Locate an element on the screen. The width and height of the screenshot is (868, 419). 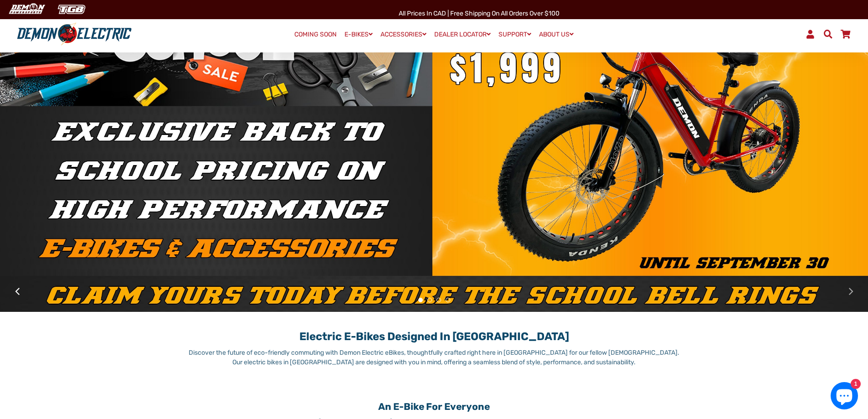
button: 4 of 4 is located at coordinates (448, 300).